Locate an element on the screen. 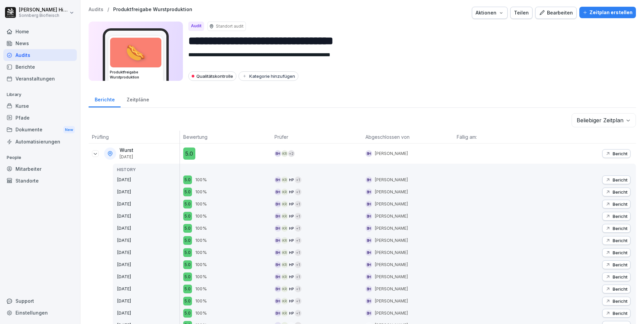 The width and height of the screenshot is (644, 324). a: News is located at coordinates (40, 43).